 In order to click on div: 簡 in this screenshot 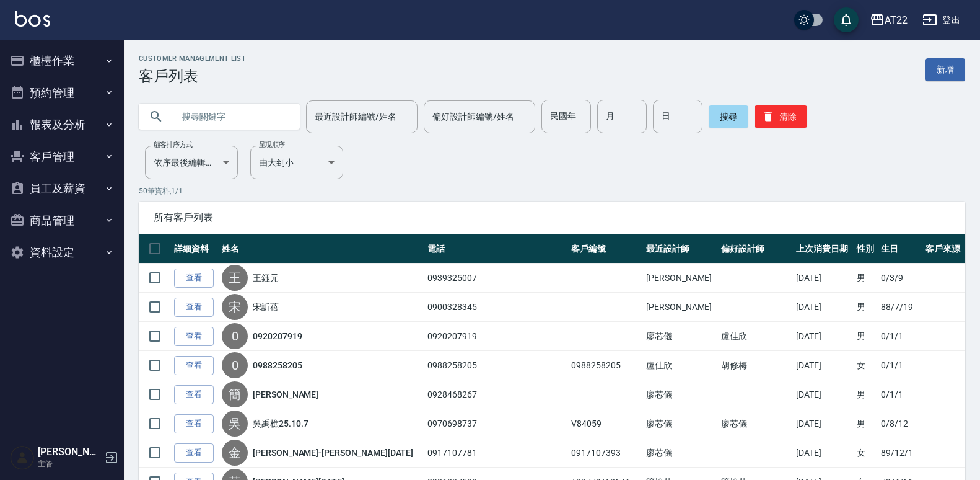, I will do `click(235, 394)`.